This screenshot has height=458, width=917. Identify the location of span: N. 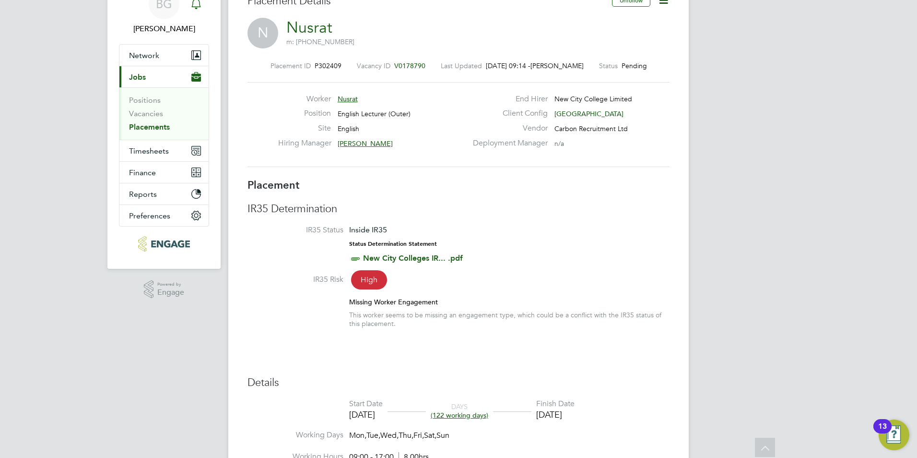
(263, 33).